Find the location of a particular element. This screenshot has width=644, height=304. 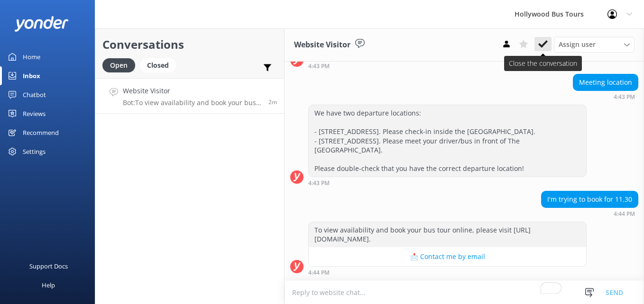

button: 📩 Contact me by email is located at coordinates (447, 257).